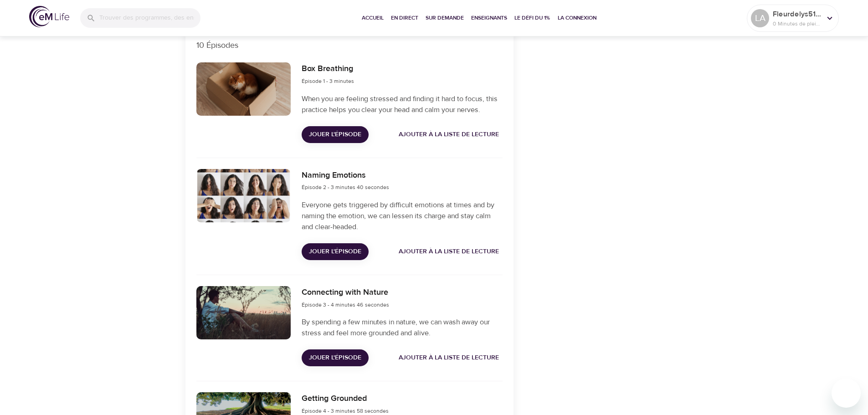 The image size is (868, 415). I want to click on span: La Connexion, so click(577, 18).